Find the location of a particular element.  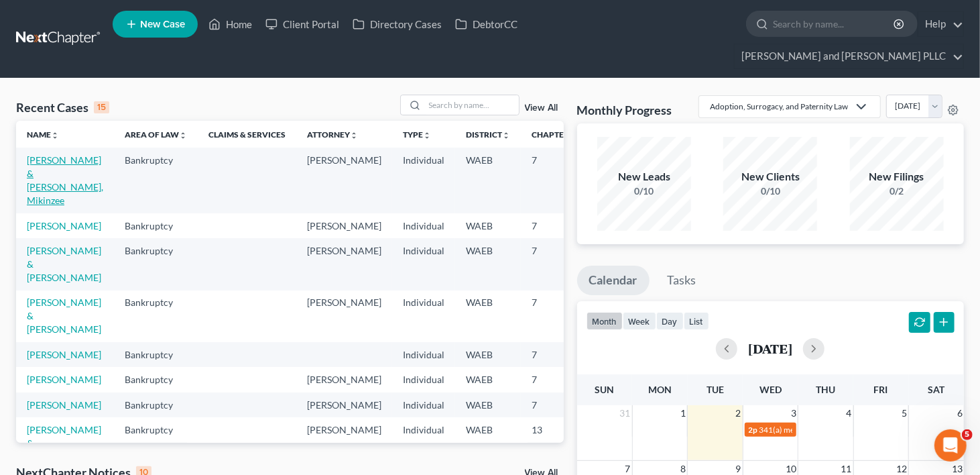

div: Recent Cases is located at coordinates (63, 107).